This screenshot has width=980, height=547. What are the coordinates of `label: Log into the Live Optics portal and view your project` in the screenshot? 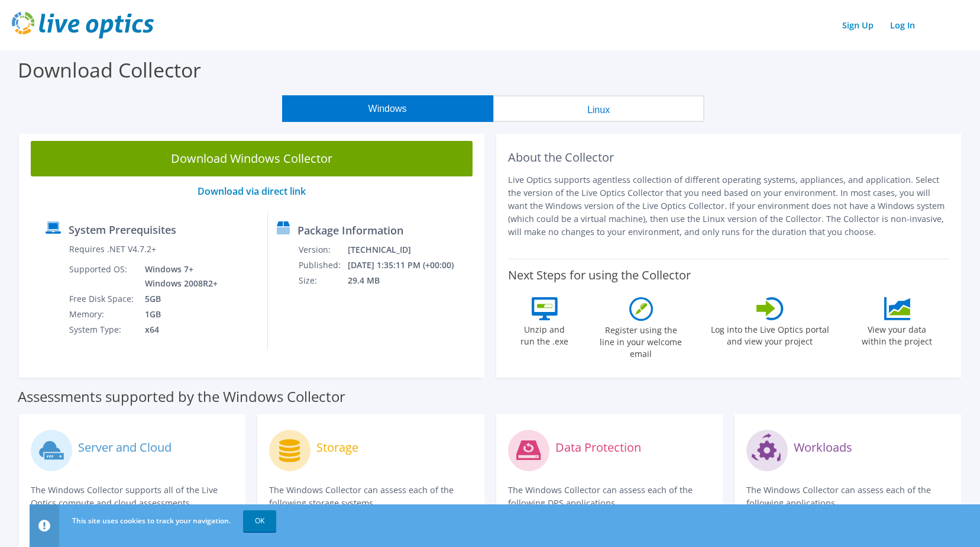 It's located at (770, 334).